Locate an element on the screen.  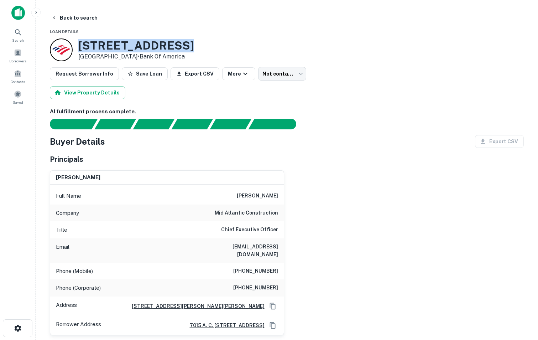
p: Email is located at coordinates (63, 250).